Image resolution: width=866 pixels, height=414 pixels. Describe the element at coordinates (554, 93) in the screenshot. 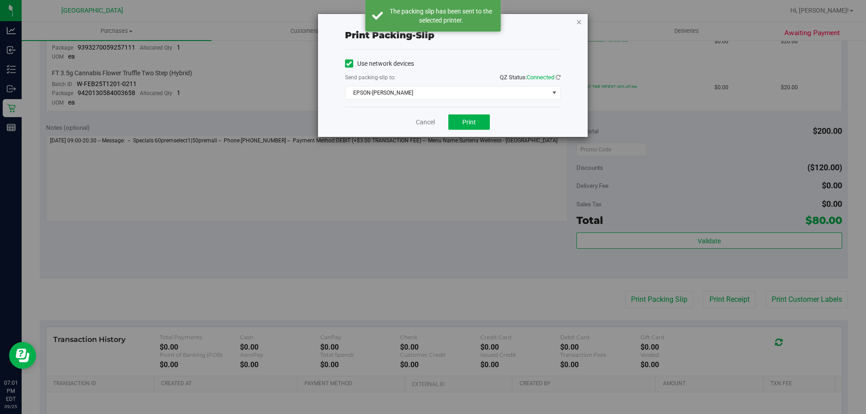

I see `span: select` at that location.